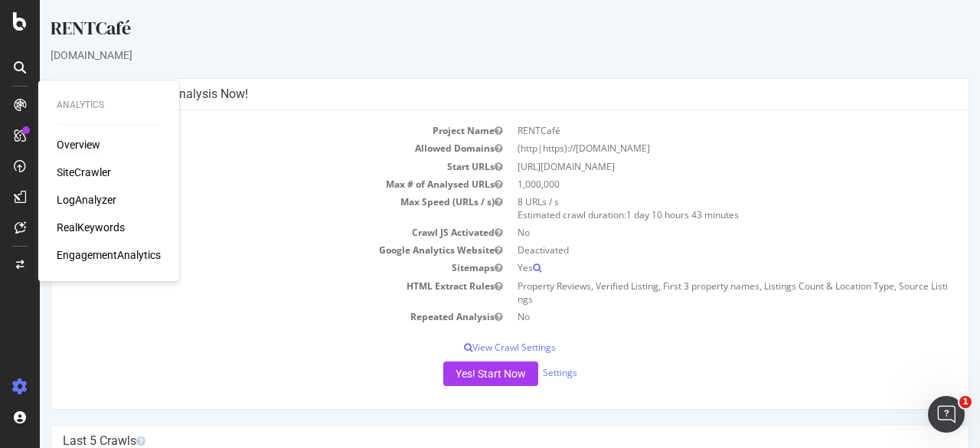 The height and width of the screenshot is (448, 980). What do you see at coordinates (247, 208) in the screenshot?
I see `td: Max Speed (URLs / s)` at bounding box center [247, 208].